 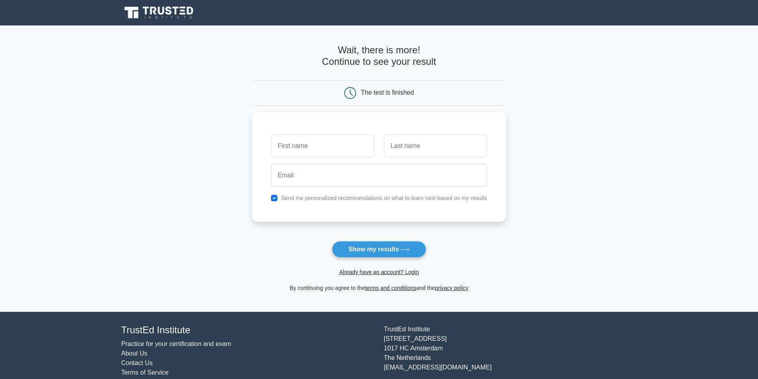 What do you see at coordinates (137, 363) in the screenshot?
I see `a: Contact Us` at bounding box center [137, 363].